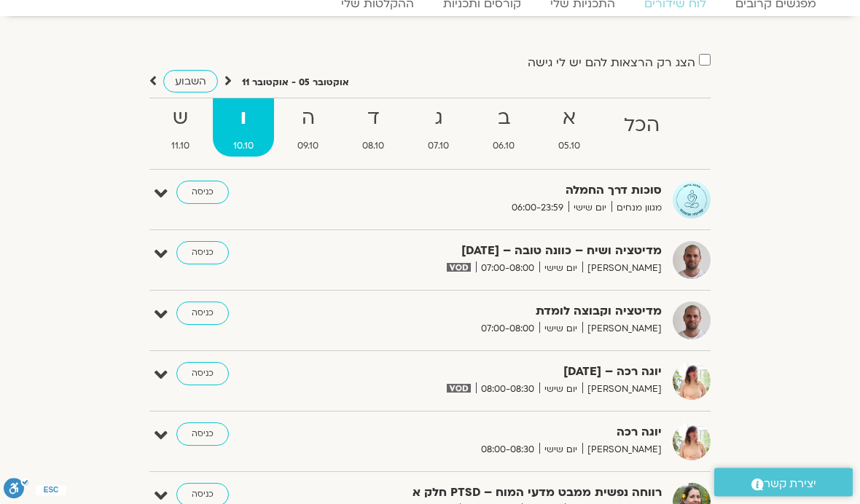 Image resolution: width=860 pixels, height=504 pixels. Describe the element at coordinates (538, 209) in the screenshot. I see `span: 06:00-23:59` at that location.